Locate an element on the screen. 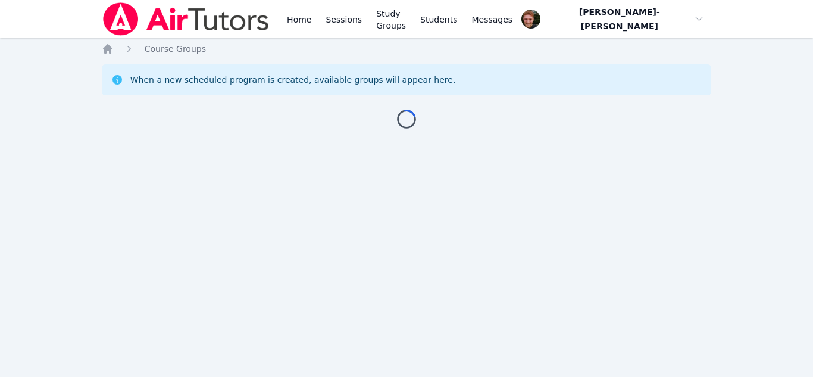 Image resolution: width=813 pixels, height=377 pixels. img: Air Tutors is located at coordinates (186, 19).